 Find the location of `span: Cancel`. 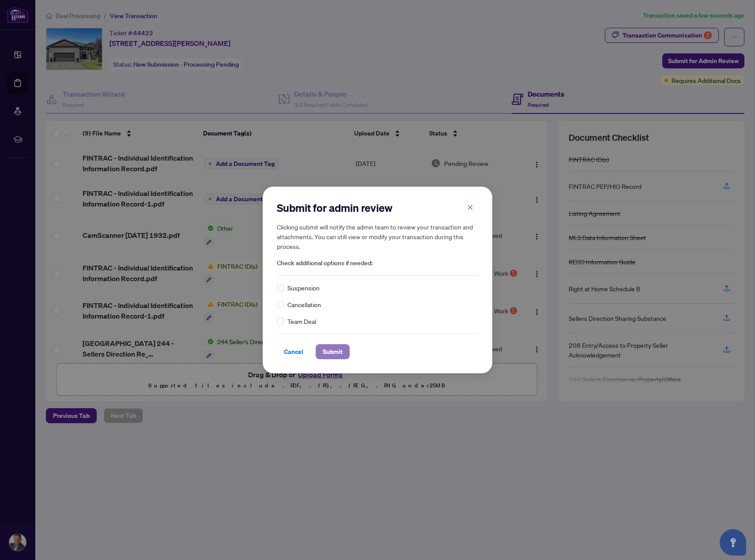

span: Cancel is located at coordinates (294, 352).